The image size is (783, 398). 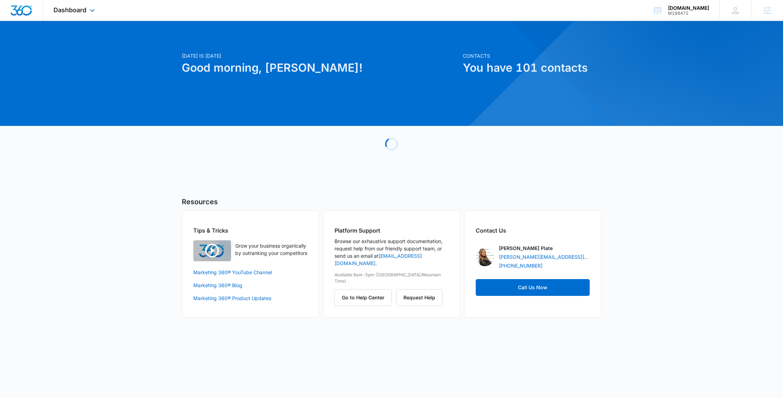 I want to click on a: Marketing 360® Product Updates, so click(x=250, y=298).